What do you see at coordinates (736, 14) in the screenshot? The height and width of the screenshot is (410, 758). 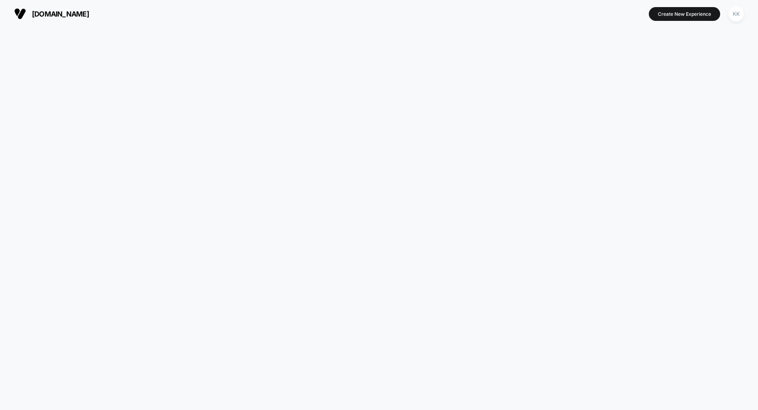 I see `button: KK` at bounding box center [736, 14].